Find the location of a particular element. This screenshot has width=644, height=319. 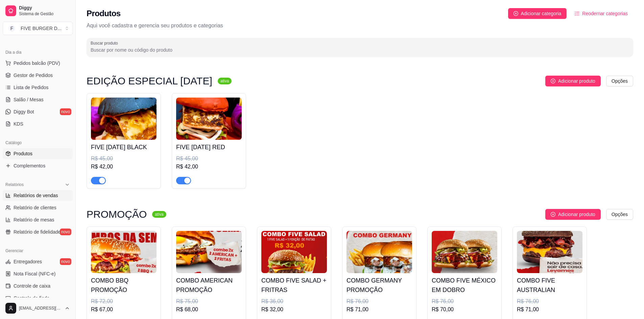

span: Controle de caixa is located at coordinates (32, 286).